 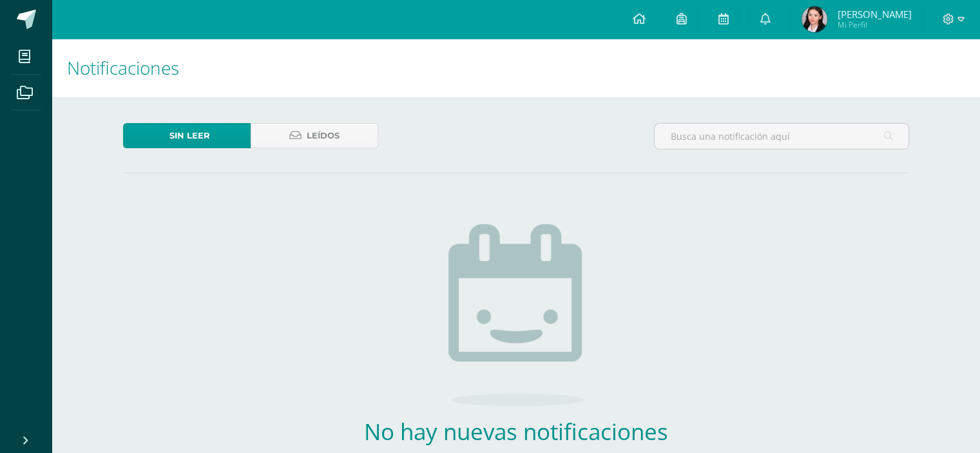 What do you see at coordinates (516, 431) in the screenshot?
I see `h2: No hay nuevas notificaciones` at bounding box center [516, 431].